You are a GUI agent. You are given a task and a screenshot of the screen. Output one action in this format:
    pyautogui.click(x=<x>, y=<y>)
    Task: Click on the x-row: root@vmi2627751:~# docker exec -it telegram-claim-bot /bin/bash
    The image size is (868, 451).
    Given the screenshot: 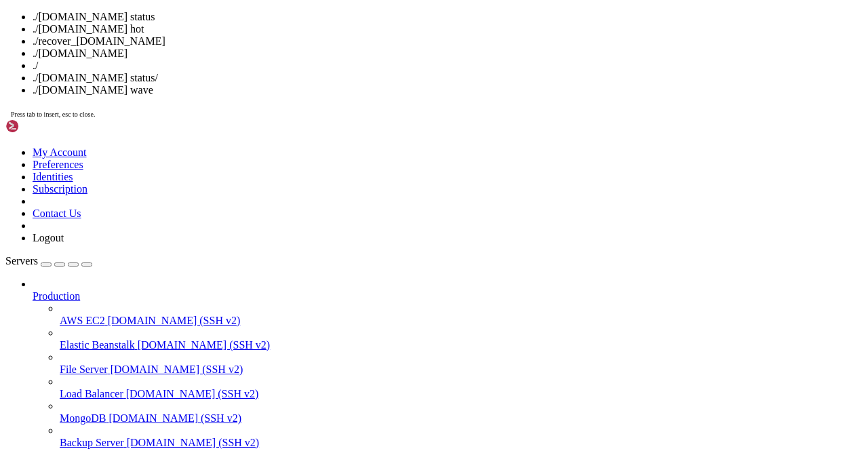 What is the action you would take?
    pyautogui.click(x=348, y=145)
    